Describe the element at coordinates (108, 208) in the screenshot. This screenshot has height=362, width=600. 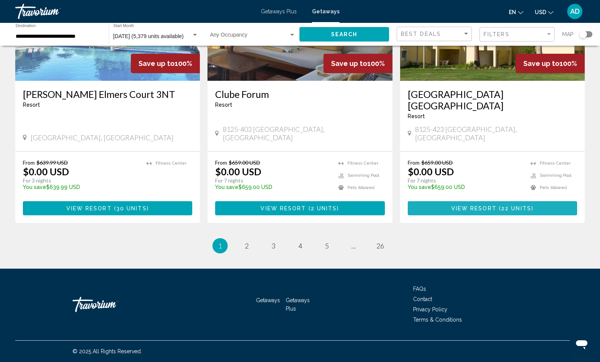
I see `a: View Resort(30 units)` at that location.